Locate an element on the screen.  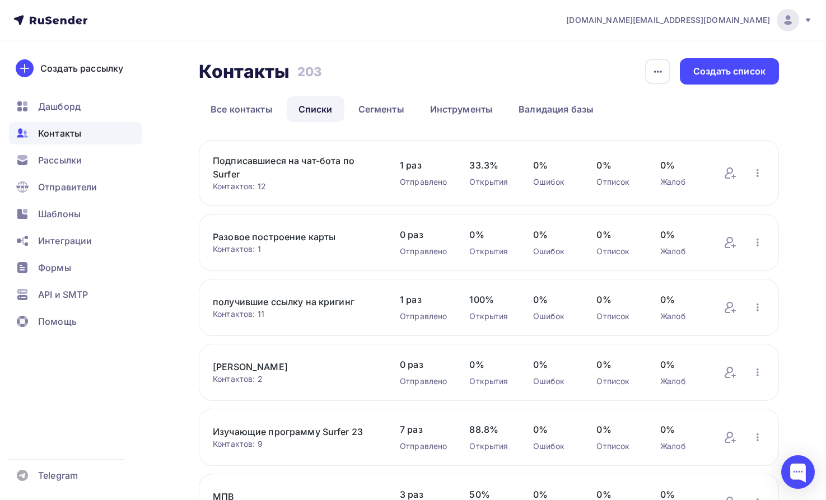
span: 100% is located at coordinates (490, 300).